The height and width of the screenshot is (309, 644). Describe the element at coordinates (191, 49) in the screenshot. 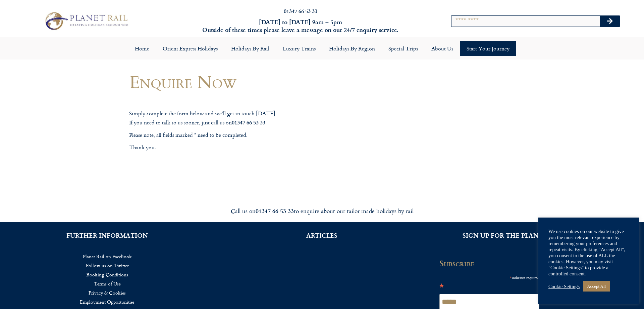

I see `a: Orient Express Holidays` at that location.